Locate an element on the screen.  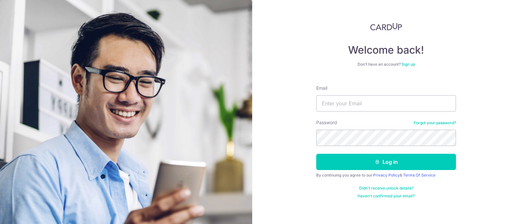
a: Terms Of Service is located at coordinates (420, 175).